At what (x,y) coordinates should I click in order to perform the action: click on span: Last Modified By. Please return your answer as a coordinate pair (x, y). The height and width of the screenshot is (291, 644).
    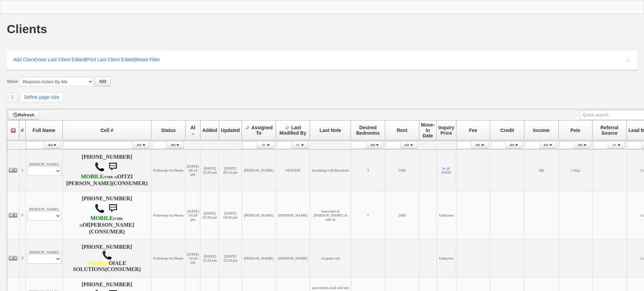
    Looking at the image, I should click on (293, 131).